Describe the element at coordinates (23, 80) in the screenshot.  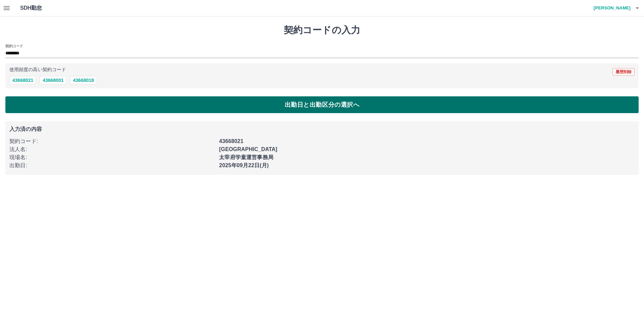
I see `button: 43668021` at that location.